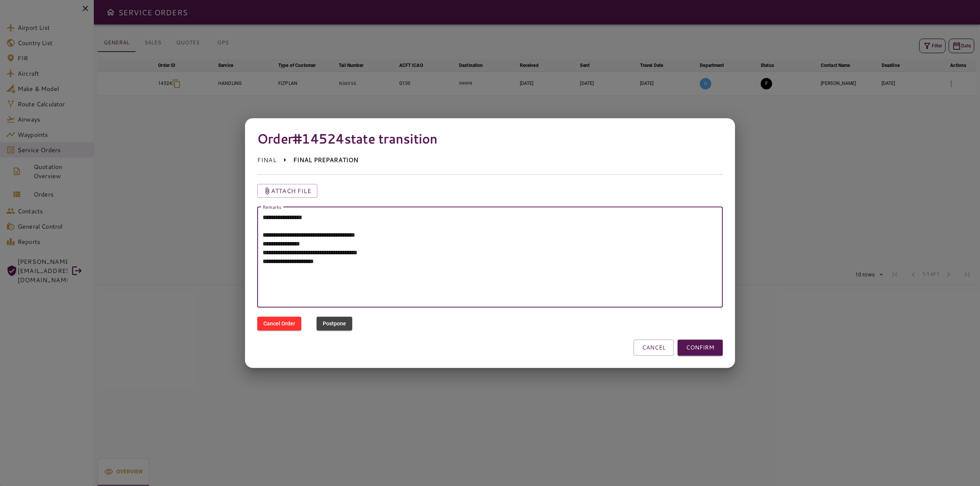 Image resolution: width=980 pixels, height=486 pixels. Describe the element at coordinates (334, 323) in the screenshot. I see `button: Postpone` at that location.